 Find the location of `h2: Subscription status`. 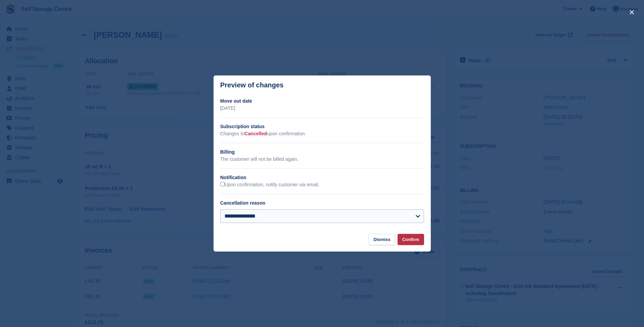

h2: Subscription status is located at coordinates (322, 126).